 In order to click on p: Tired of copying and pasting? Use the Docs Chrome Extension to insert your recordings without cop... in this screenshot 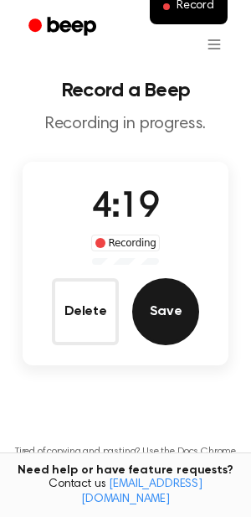, I will do `click(126, 464)`.